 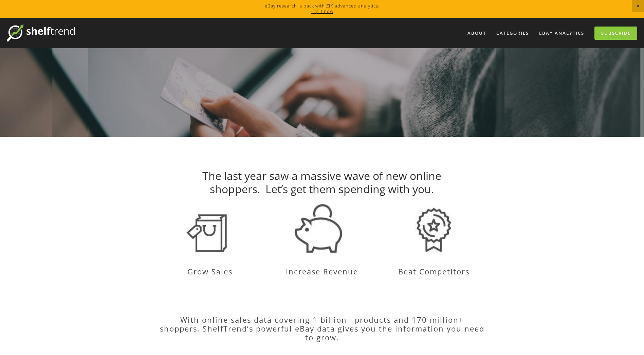 I want to click on a: eBay Analytics, so click(x=562, y=33).